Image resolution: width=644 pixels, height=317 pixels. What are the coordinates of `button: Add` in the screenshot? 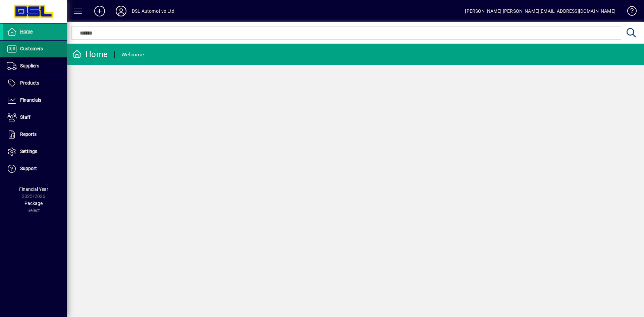 It's located at (100, 11).